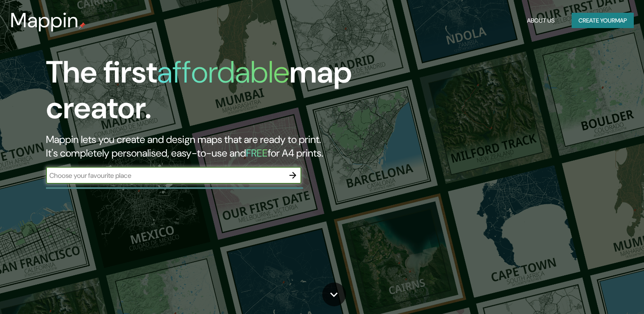 The image size is (644, 314). I want to click on h5: FREE, so click(257, 152).